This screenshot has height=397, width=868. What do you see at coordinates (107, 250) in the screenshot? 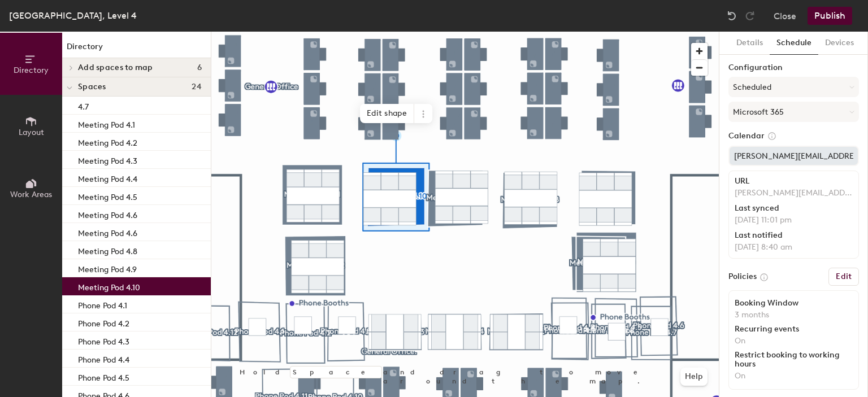
I see `p: Meeting Pod 4.8` at bounding box center [107, 250].